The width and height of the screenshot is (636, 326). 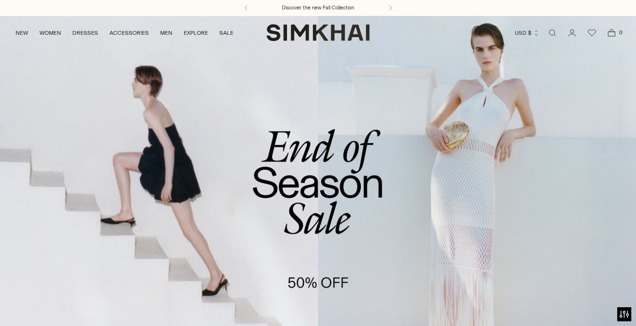 I want to click on a: WOMEN, so click(x=50, y=33).